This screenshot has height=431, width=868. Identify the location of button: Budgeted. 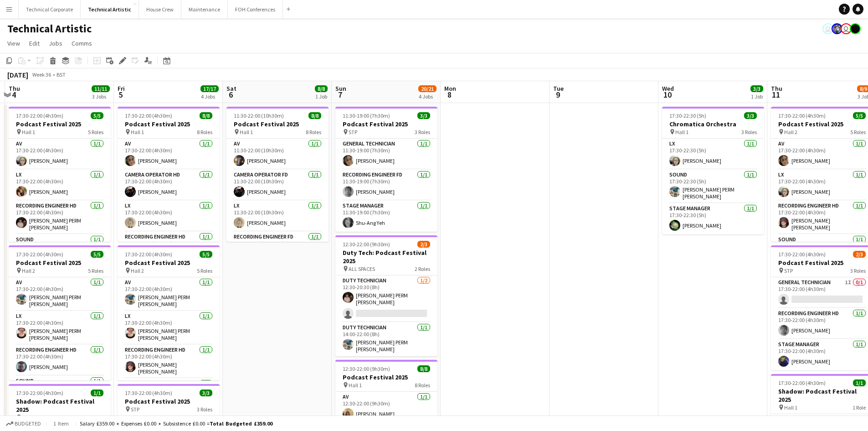
(23, 423).